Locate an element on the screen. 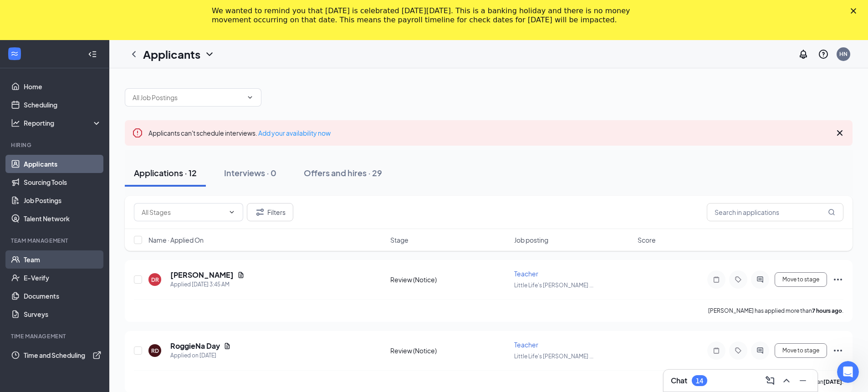 The height and width of the screenshot is (392, 868). div: Team Management is located at coordinates (55, 241).